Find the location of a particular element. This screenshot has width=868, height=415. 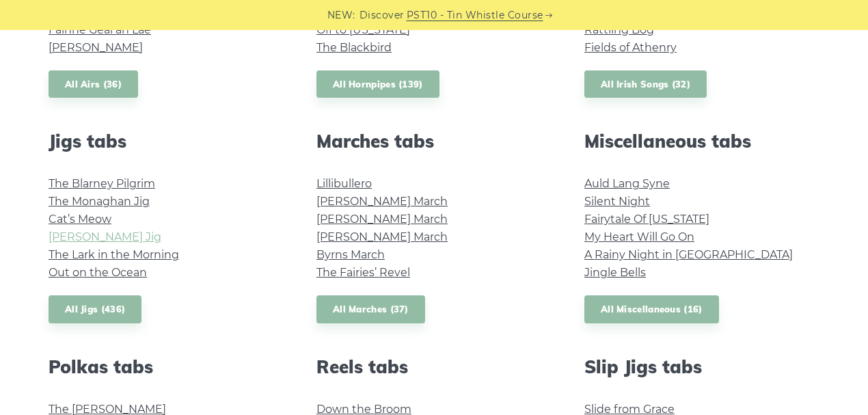

a: PST10 - Tin Whistle Course is located at coordinates (475, 15).